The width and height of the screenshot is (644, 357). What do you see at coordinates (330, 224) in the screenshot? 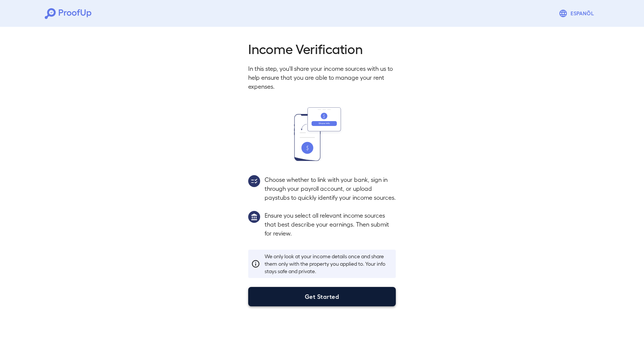
I see `p: Ensure you select all relevant income sources that best describe your earnings. Then submit for r...` at bounding box center [330, 224].